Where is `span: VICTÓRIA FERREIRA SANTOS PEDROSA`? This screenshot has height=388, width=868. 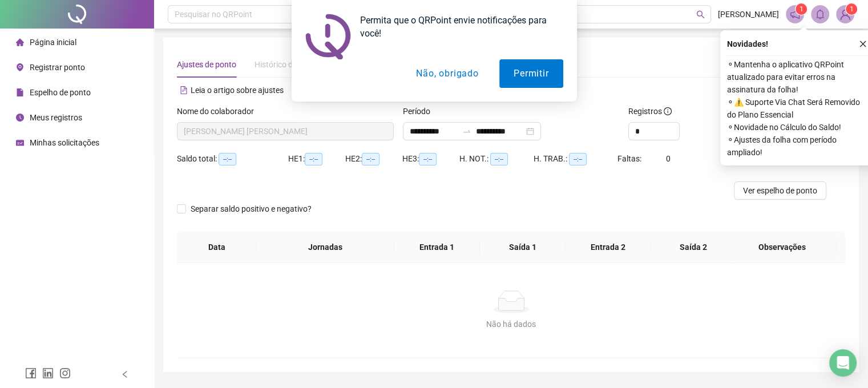 span: VICTÓRIA FERREIRA SANTOS PEDROSA is located at coordinates (285, 131).